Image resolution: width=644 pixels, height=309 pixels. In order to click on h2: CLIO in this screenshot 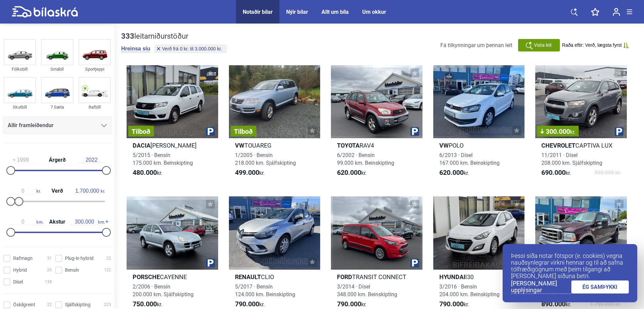, I will do `click(275, 277)`.